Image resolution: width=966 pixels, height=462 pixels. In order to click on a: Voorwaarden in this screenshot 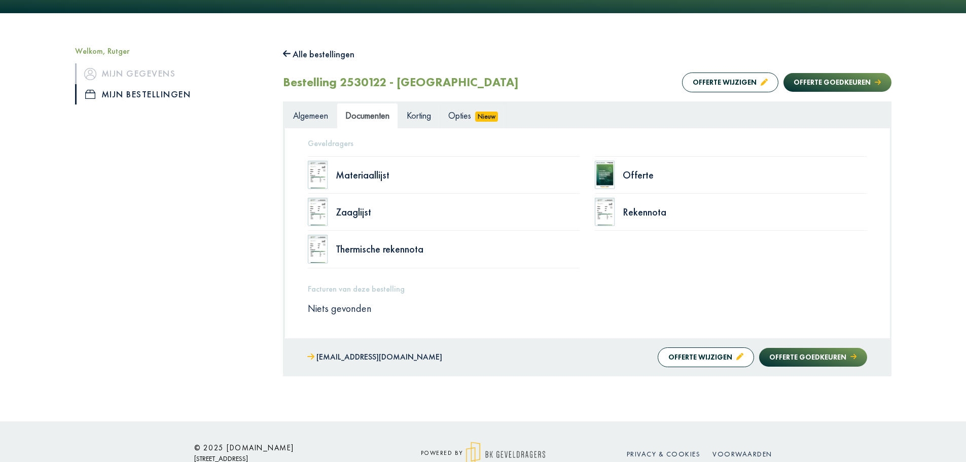, I will do `click(742, 454)`.